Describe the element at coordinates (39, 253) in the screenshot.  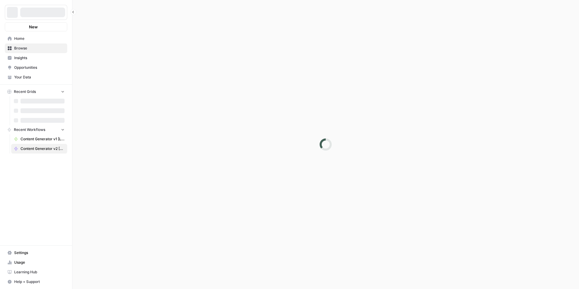
I see `span: Settings` at that location.